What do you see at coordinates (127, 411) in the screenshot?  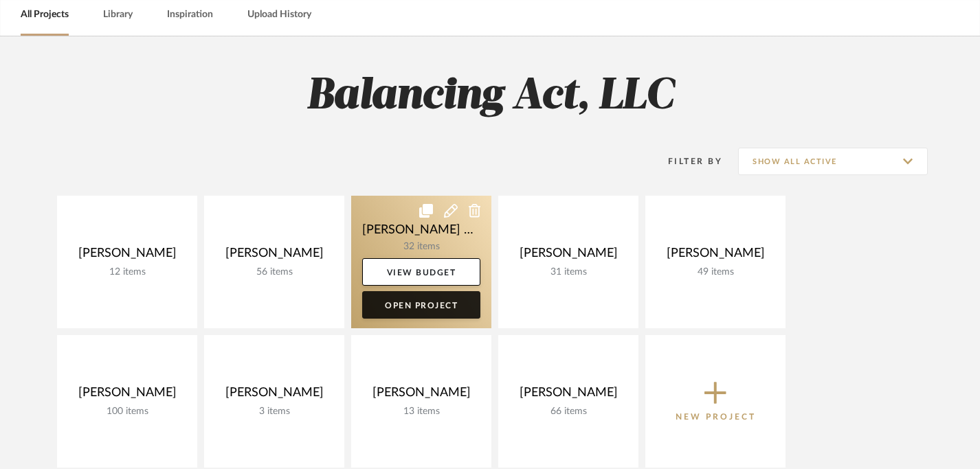 I see `div: 100 items` at bounding box center [127, 411].